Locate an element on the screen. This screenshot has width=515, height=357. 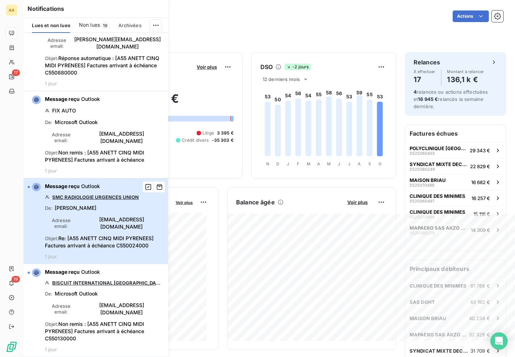
button: CLINIQUE DES MINIMES552507049415 116 € is located at coordinates (456, 214).